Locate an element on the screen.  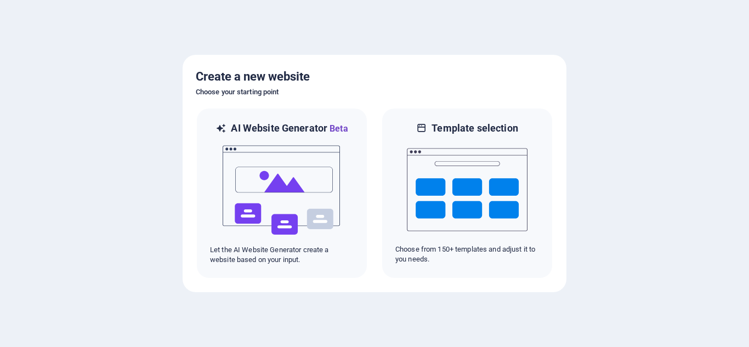
h6: AI Website Generator is located at coordinates (289, 128).